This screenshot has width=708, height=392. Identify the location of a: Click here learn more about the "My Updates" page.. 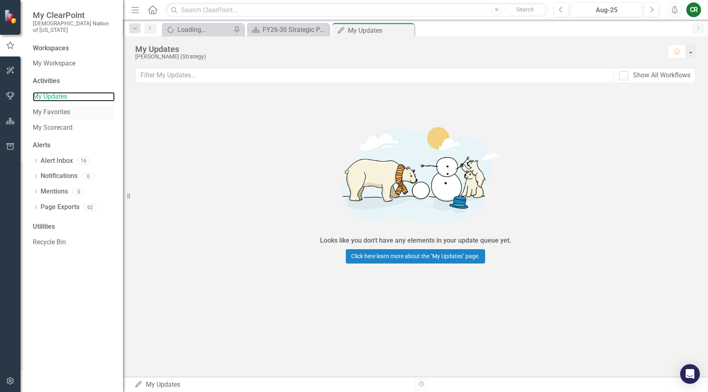
(415, 256).